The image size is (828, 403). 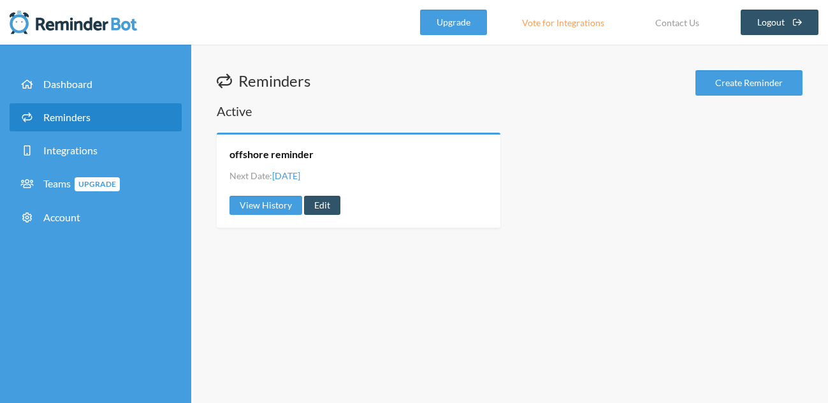 I want to click on h2: Active, so click(x=509, y=111).